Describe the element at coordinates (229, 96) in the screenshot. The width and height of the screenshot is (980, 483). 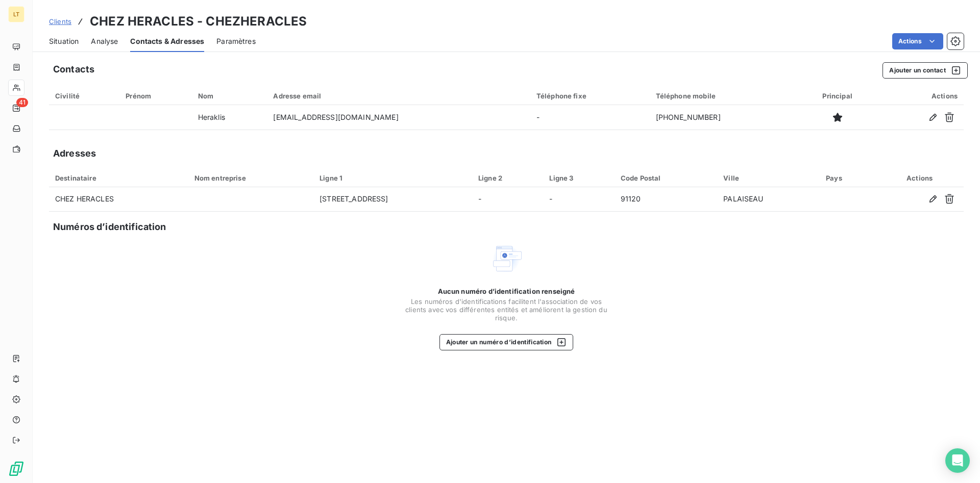
I see `div: Nom` at that location.